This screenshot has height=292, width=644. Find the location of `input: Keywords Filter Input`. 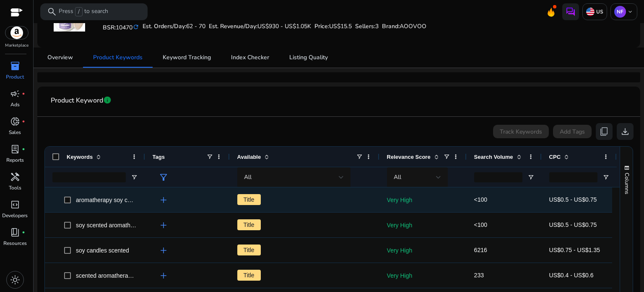

input: Keywords Filter Input is located at coordinates (89, 177).